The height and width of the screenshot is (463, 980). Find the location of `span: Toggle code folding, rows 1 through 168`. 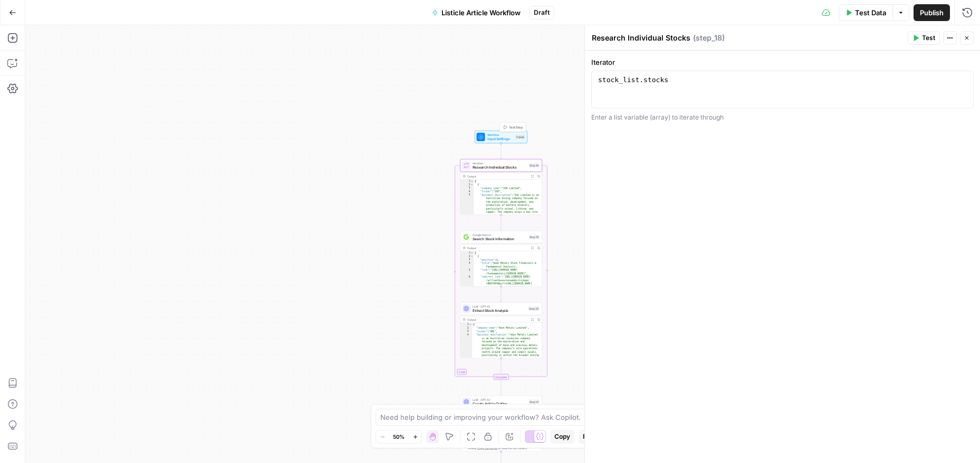

span: Toggle code folding, rows 1 through 168 is located at coordinates (472, 253).